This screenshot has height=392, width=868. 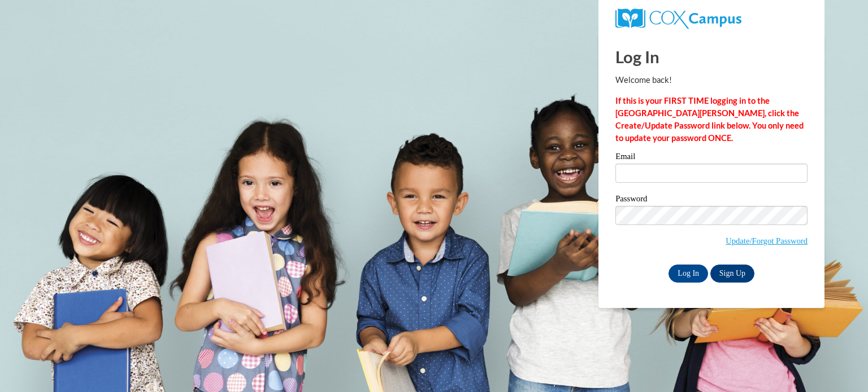 I want to click on h1: Log In, so click(x=711, y=56).